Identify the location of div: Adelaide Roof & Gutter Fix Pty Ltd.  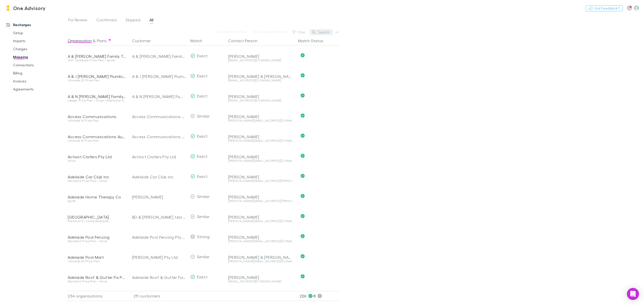
(97, 277).